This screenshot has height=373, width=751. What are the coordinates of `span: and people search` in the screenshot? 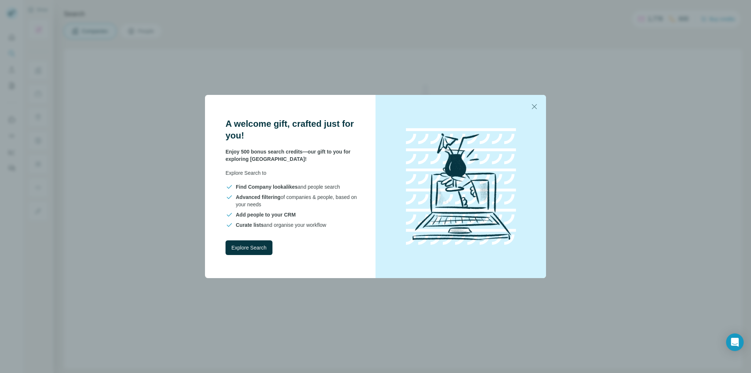 It's located at (288, 187).